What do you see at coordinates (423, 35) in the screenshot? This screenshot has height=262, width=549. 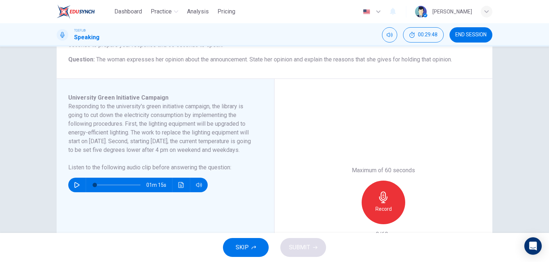 I see `button: 00:29:48` at bounding box center [423, 35].